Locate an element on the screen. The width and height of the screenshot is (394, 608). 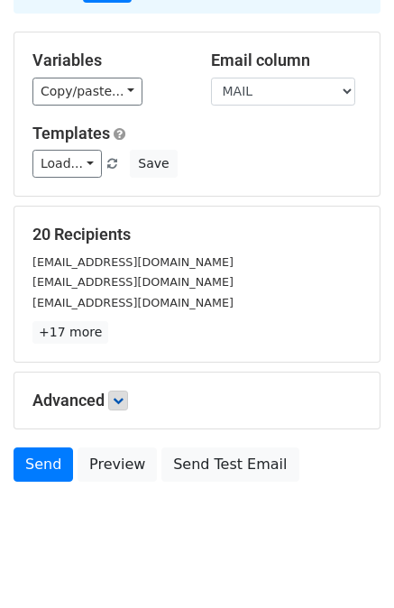
a: Templates is located at coordinates (71, 133).